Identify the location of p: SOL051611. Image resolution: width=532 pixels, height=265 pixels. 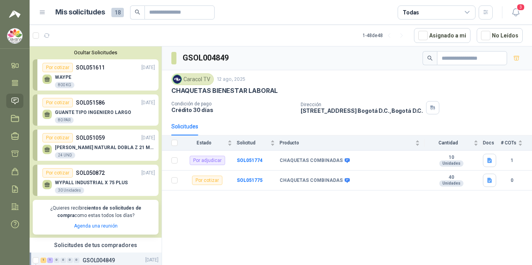
(90, 67).